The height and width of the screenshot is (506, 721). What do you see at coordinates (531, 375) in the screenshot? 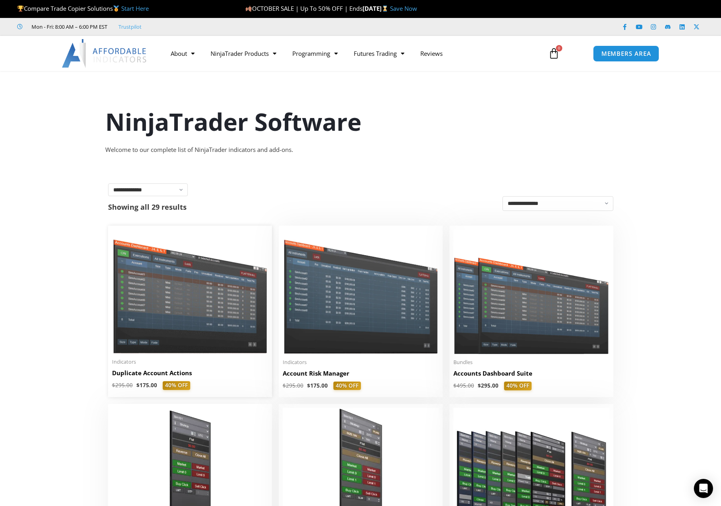
I see `a: Accounts Dashboard Suite` at bounding box center [531, 375].